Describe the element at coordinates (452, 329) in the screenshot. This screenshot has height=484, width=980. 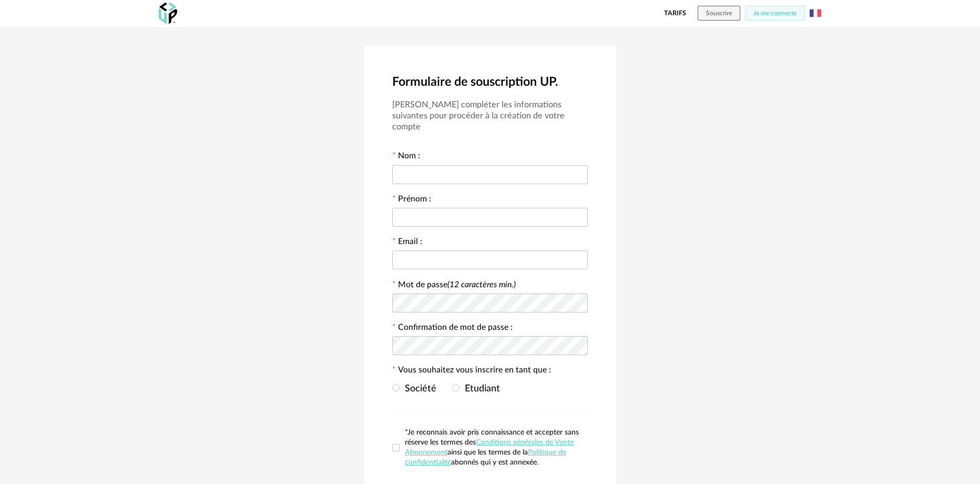
I see `label: Confirmation de mot de passe :` at that location.